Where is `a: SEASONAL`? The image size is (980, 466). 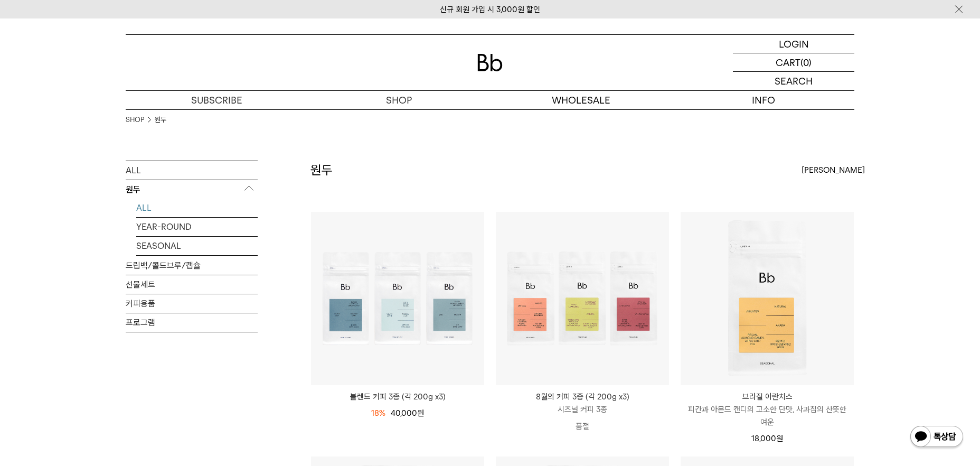
a: SEASONAL is located at coordinates (197, 246).